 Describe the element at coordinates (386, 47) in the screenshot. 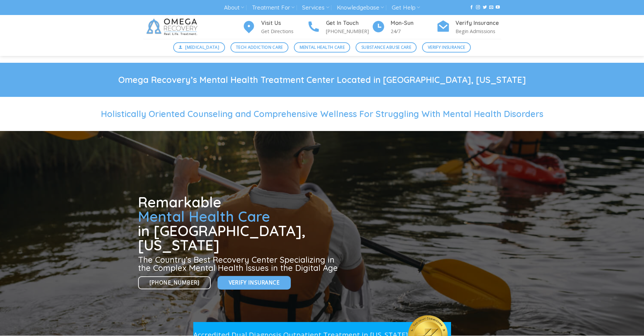

I see `span: Substance Abuse Care` at that location.